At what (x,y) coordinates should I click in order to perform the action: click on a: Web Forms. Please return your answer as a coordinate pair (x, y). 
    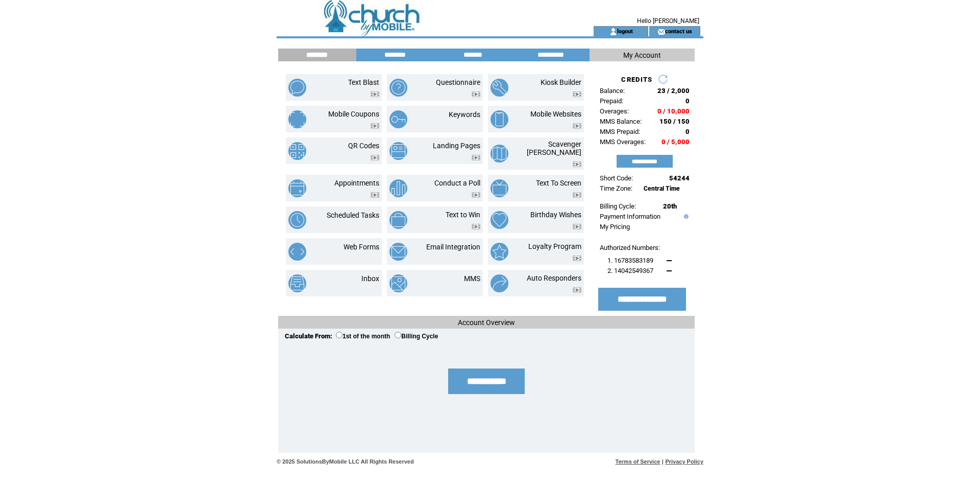
    Looking at the image, I should click on (361, 247).